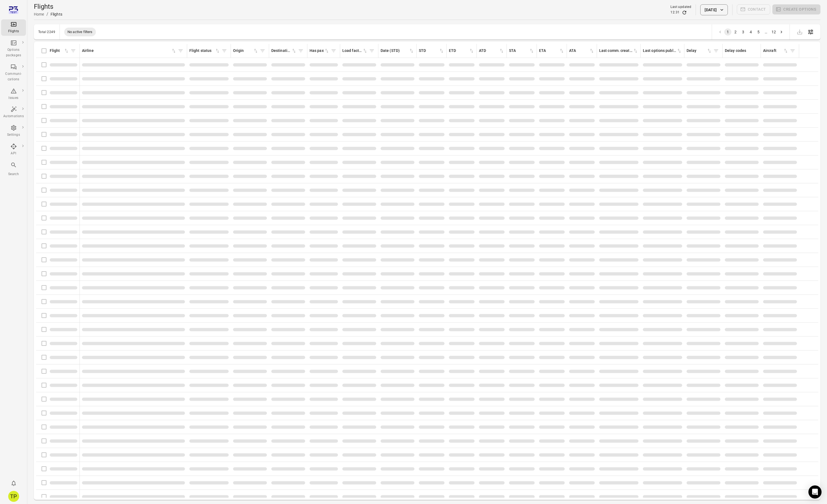 Image resolution: width=827 pixels, height=504 pixels. Describe the element at coordinates (13, 175) in the screenshot. I see `div: Search` at that location.